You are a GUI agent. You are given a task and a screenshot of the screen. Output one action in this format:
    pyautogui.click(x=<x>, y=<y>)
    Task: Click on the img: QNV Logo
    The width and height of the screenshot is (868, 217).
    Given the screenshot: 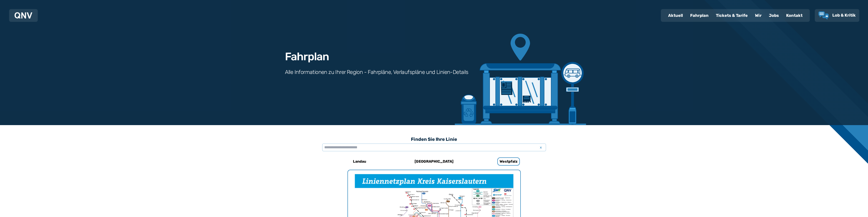 What is the action you would take?
    pyautogui.click(x=24, y=16)
    